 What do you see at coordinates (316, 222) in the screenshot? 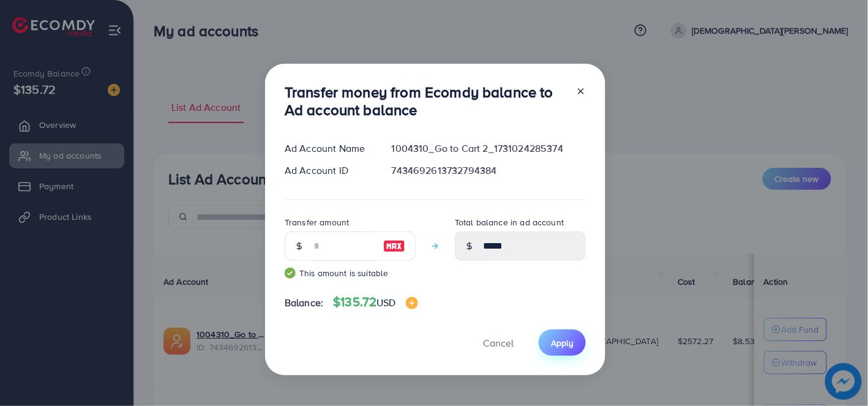
I see `label: Transfer amount` at bounding box center [316, 222].